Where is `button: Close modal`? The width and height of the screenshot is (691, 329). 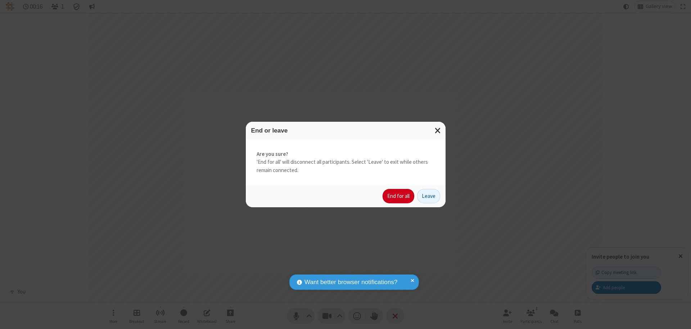 button: Close modal is located at coordinates (438, 131).